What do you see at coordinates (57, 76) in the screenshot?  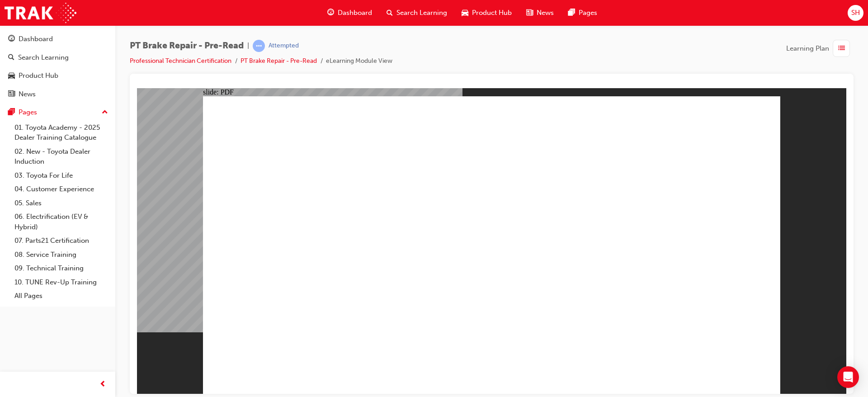 I see `a: Product Hub` at bounding box center [57, 76].